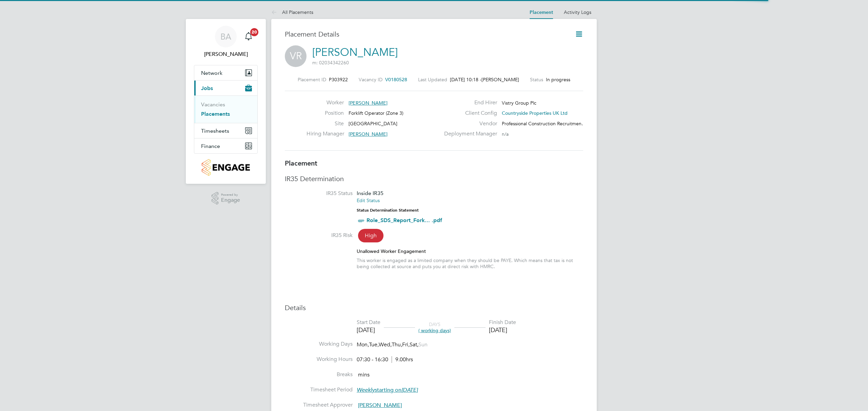  What do you see at coordinates (535, 113) in the screenshot?
I see `span: Countryside Properties UK Ltd` at bounding box center [535, 113].